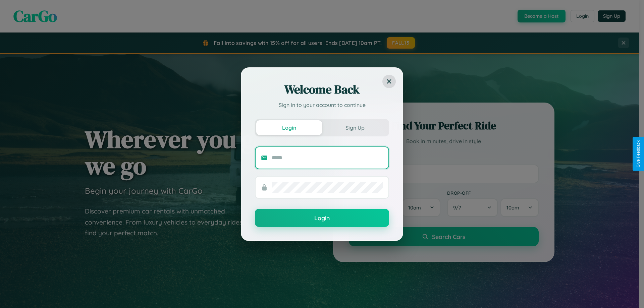  Describe the element at coordinates (638, 154) in the screenshot. I see `div: Give Feedback` at that location.